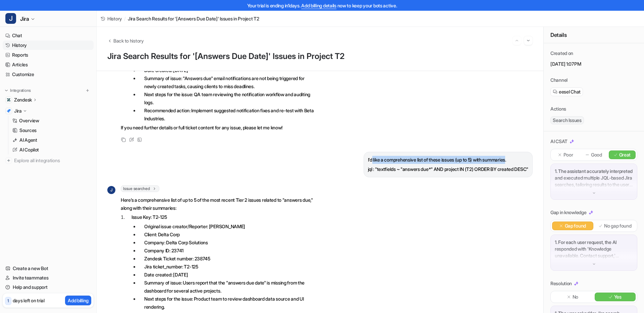 The image size is (644, 313). What do you see at coordinates (228, 303) in the screenshot?
I see `li: Next steps for the issue: Product team to review dashboard data source and UI rendering.` at bounding box center [228, 303].